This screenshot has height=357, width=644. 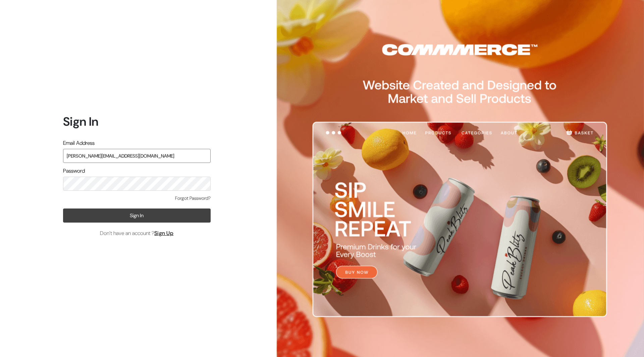 What do you see at coordinates (79, 143) in the screenshot?
I see `label: Email Address` at bounding box center [79, 143].